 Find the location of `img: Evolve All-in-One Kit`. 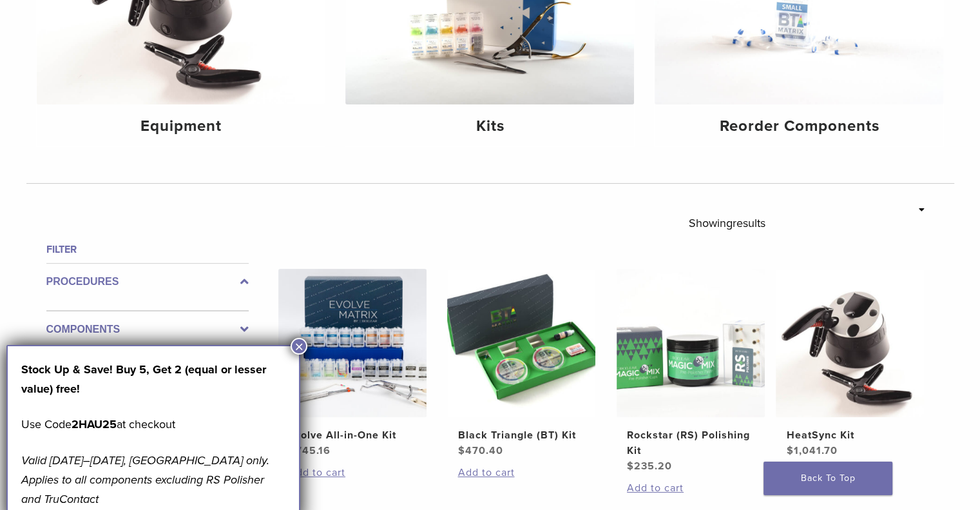

img: Evolve All-in-One Kit is located at coordinates (353, 343).